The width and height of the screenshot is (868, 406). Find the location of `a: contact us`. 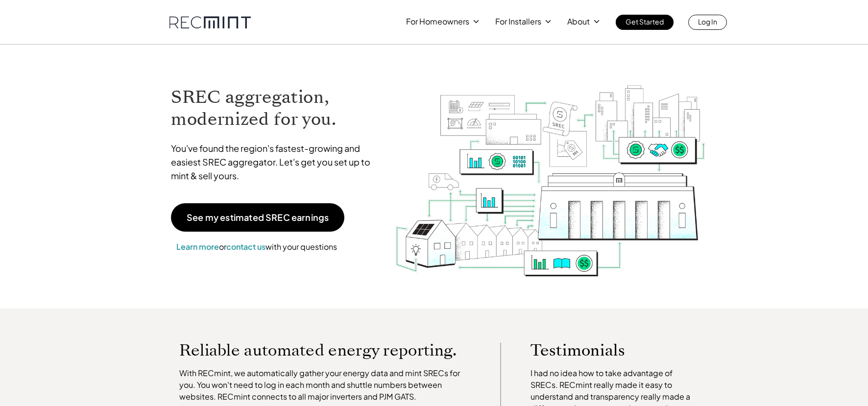

a: contact us is located at coordinates (246, 246).